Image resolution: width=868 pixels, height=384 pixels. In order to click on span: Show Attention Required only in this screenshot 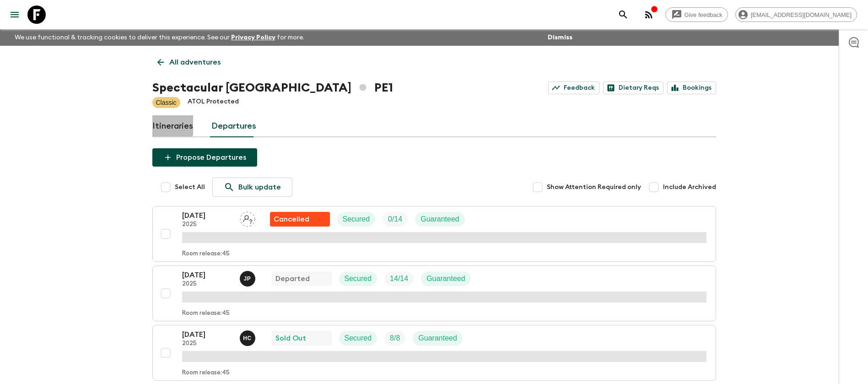, I will do `click(594, 187)`.